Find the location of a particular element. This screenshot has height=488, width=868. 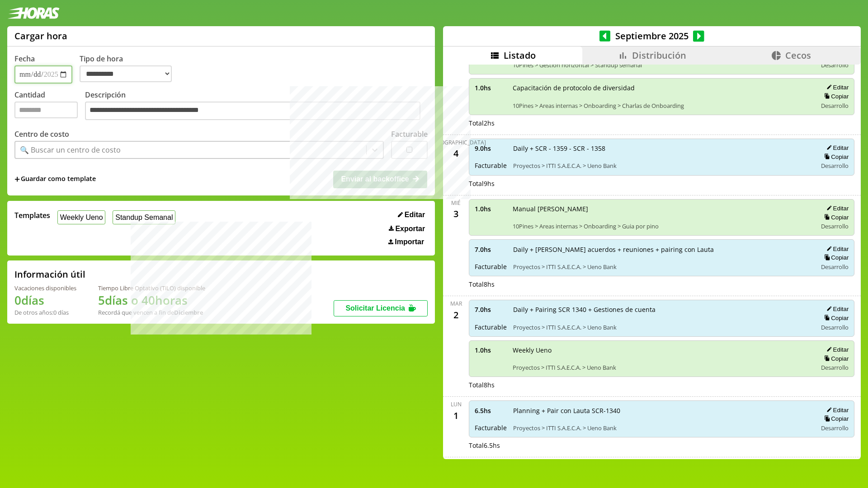

label: Descripción is located at coordinates (256, 106).